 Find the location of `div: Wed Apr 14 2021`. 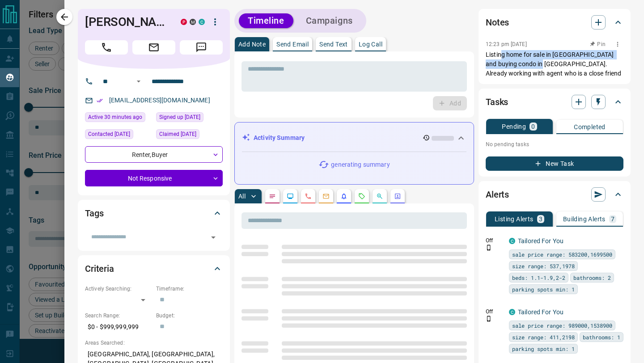

div: Wed Apr 14 2021 is located at coordinates (118, 135).